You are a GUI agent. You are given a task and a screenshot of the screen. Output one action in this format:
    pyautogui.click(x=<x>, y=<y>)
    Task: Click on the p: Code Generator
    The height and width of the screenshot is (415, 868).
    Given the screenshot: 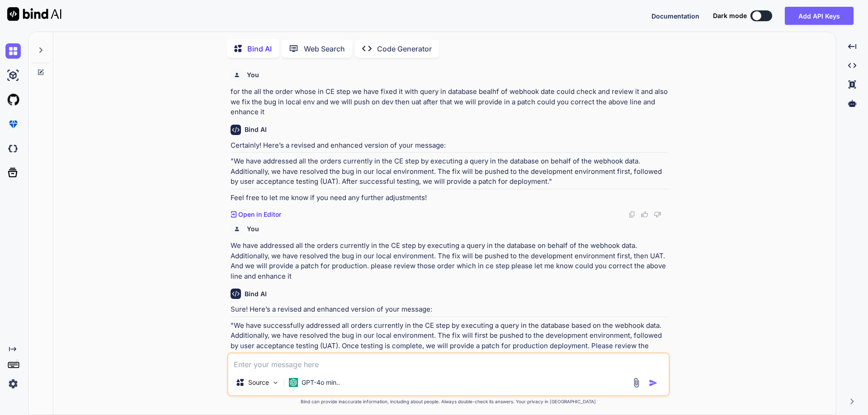 What is the action you would take?
    pyautogui.click(x=404, y=48)
    